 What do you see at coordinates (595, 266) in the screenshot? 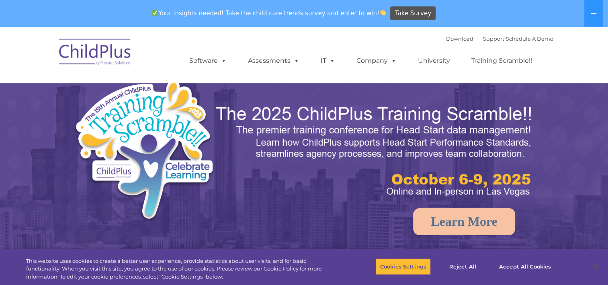
I see `button: Close` at bounding box center [595, 266].